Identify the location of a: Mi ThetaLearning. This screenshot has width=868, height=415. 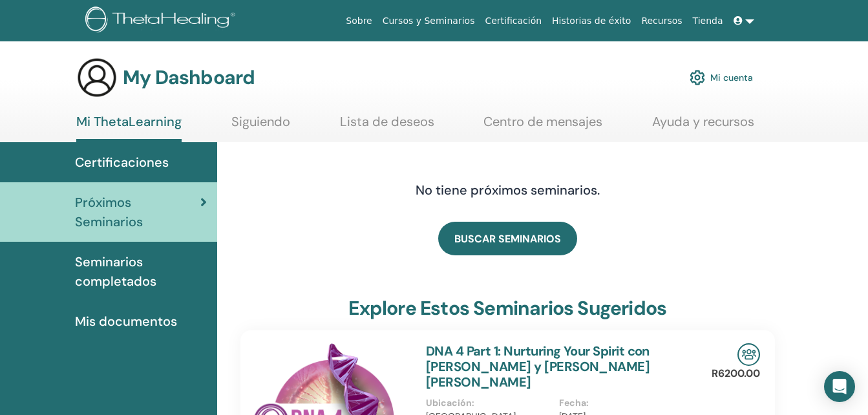
(129, 128).